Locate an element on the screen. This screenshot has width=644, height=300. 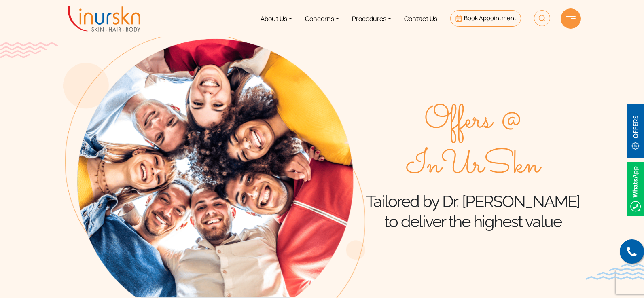
a: Whatsappicon is located at coordinates (636, 188).